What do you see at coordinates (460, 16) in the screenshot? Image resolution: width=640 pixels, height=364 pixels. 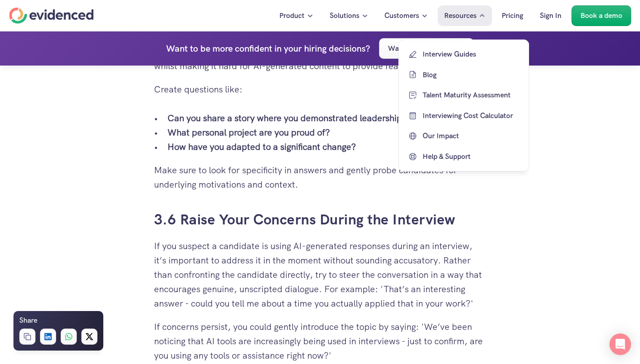 I see `p: Resources` at bounding box center [460, 16].